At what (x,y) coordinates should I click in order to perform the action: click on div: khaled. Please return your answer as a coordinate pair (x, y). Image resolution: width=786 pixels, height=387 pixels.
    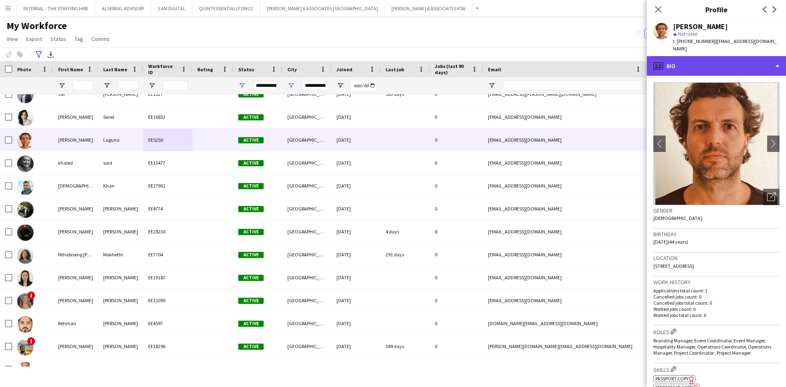
    Looking at the image, I should click on (76, 162).